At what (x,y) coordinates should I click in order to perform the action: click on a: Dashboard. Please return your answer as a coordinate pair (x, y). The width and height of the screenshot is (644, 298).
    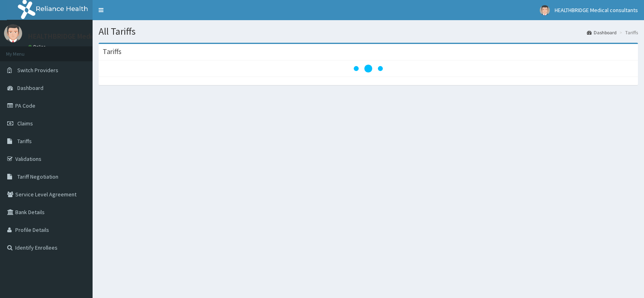
    Looking at the image, I should click on (601, 33).